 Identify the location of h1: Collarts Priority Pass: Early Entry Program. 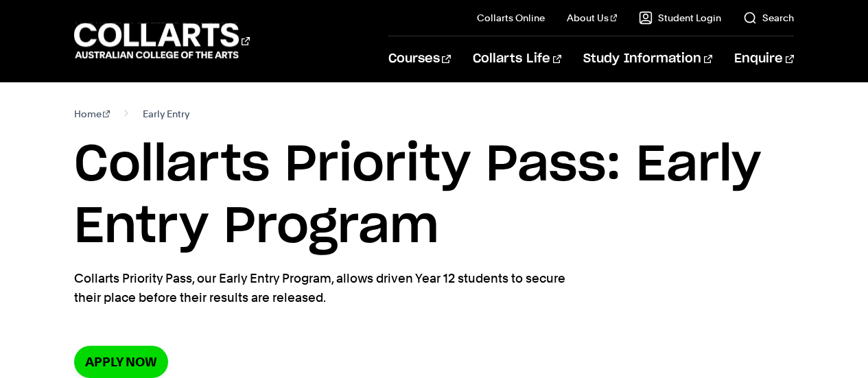
(434, 196).